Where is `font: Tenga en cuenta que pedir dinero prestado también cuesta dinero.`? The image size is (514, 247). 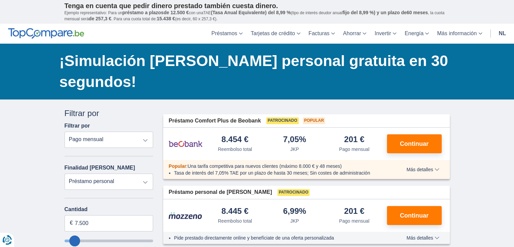
font: Tenga en cuenta que pedir dinero prestado también cuesta dinero. is located at coordinates (171, 6).